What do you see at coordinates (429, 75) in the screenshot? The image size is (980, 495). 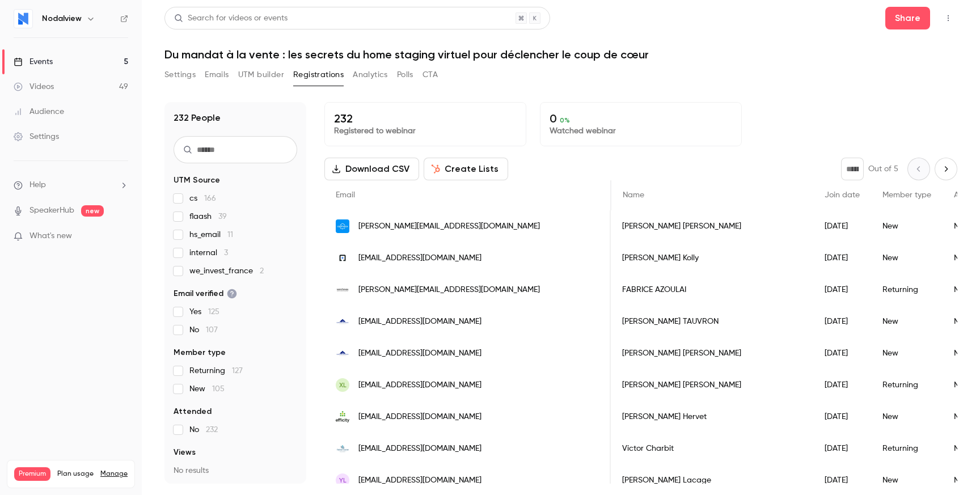 I see `button: CTA` at bounding box center [429, 75].